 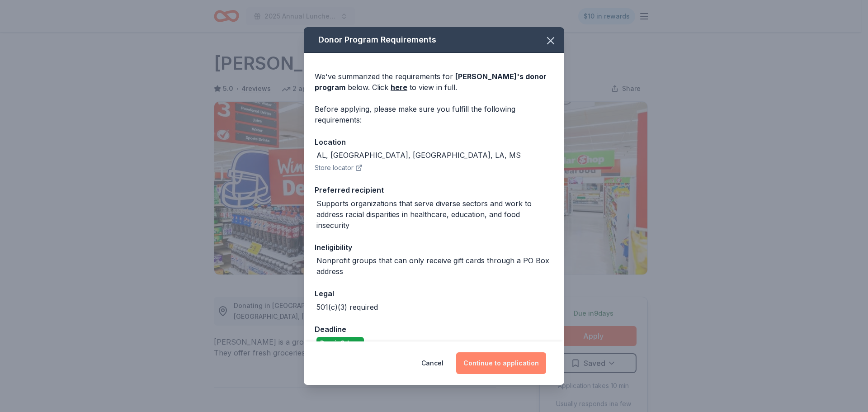 I want to click on div: Due in 9 days, so click(x=340, y=344).